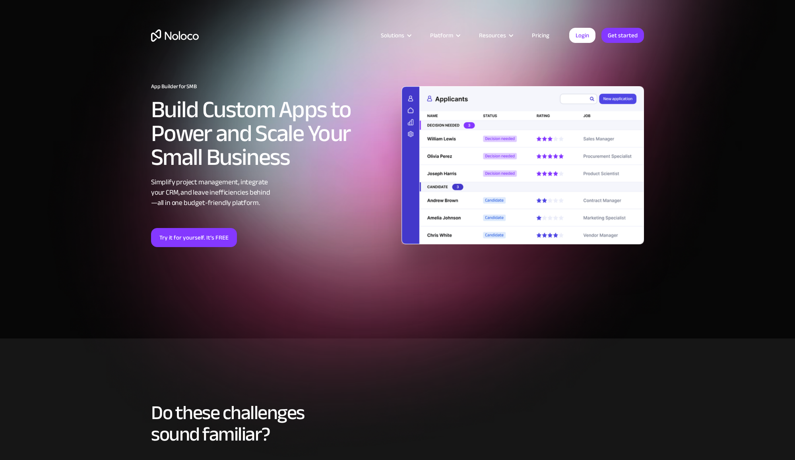  Describe the element at coordinates (272, 87) in the screenshot. I see `h1: App Builder for SMB` at that location.